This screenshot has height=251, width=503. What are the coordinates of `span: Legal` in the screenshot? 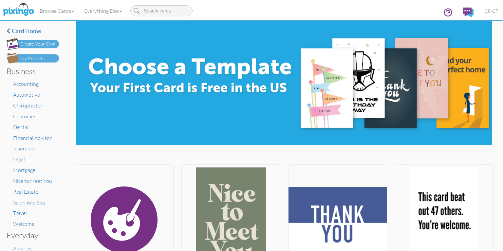 It's located at (19, 159).